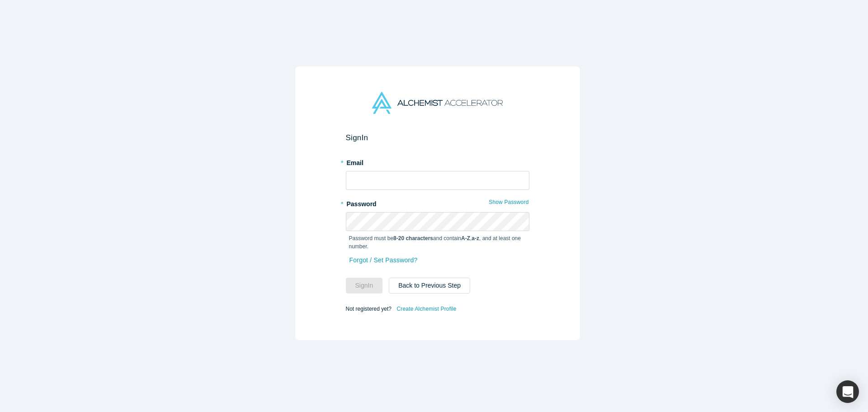 The height and width of the screenshot is (412, 868). I want to click on strong: a-z, so click(475, 239).